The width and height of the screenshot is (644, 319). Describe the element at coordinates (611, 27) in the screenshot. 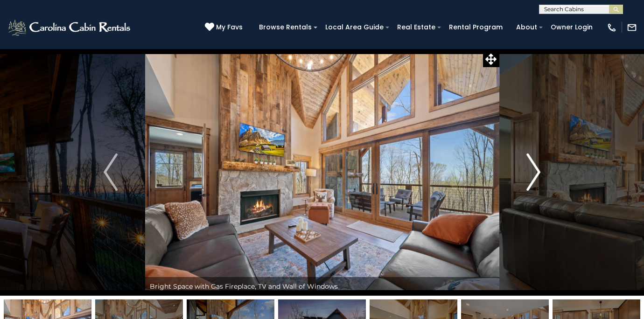

I see `img: phone-regular-white.png` at that location.